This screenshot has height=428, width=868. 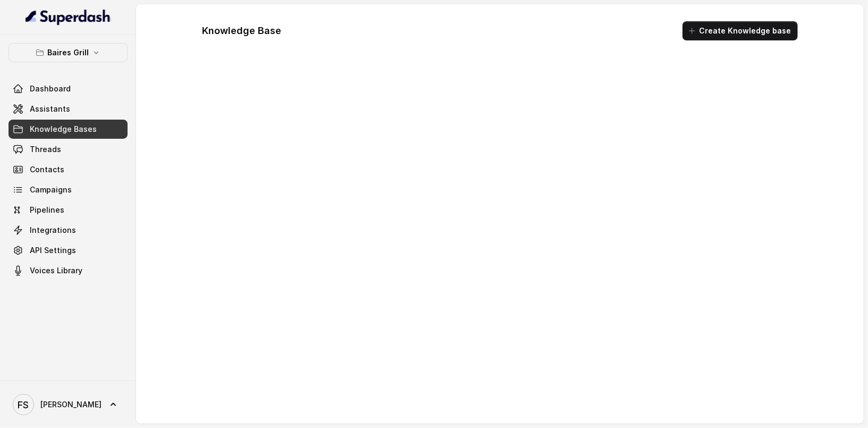 What do you see at coordinates (45, 149) in the screenshot?
I see `span: Threads` at bounding box center [45, 149].